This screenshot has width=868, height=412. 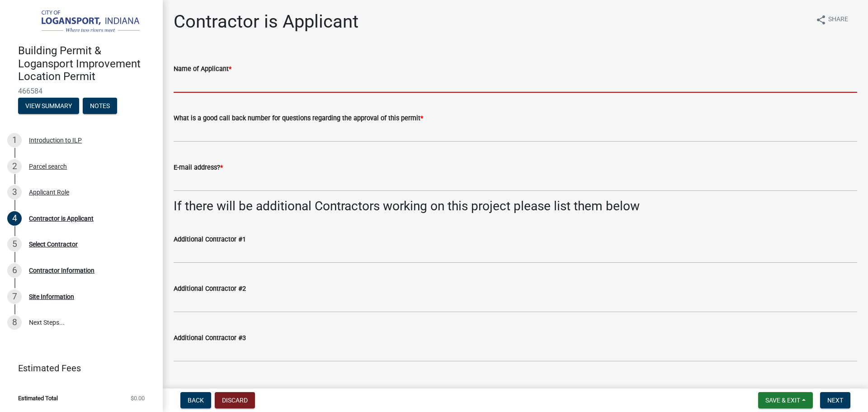 I want to click on label: E-mail address?, so click(x=198, y=168).